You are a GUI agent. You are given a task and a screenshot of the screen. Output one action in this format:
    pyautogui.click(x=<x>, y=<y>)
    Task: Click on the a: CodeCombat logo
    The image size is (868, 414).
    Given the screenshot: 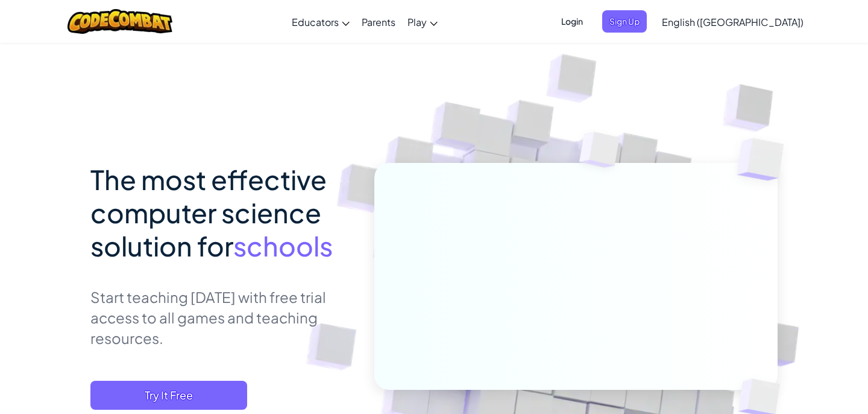 What is the action you would take?
    pyautogui.click(x=120, y=21)
    